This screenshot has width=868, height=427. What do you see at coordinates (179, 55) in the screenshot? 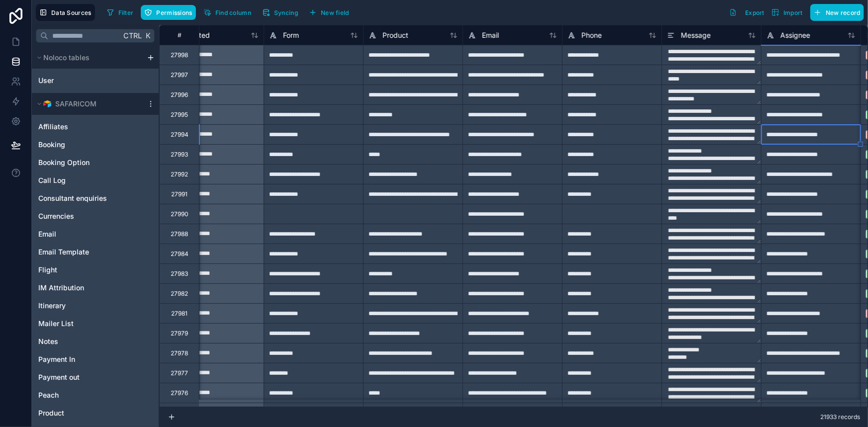
I see `div: 27998` at bounding box center [179, 55].